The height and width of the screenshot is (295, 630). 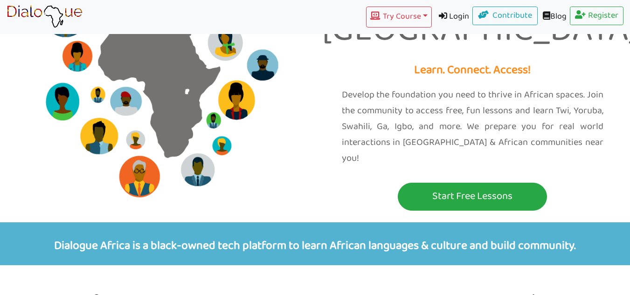 I want to click on button: Start Free Lessons, so click(x=473, y=197).